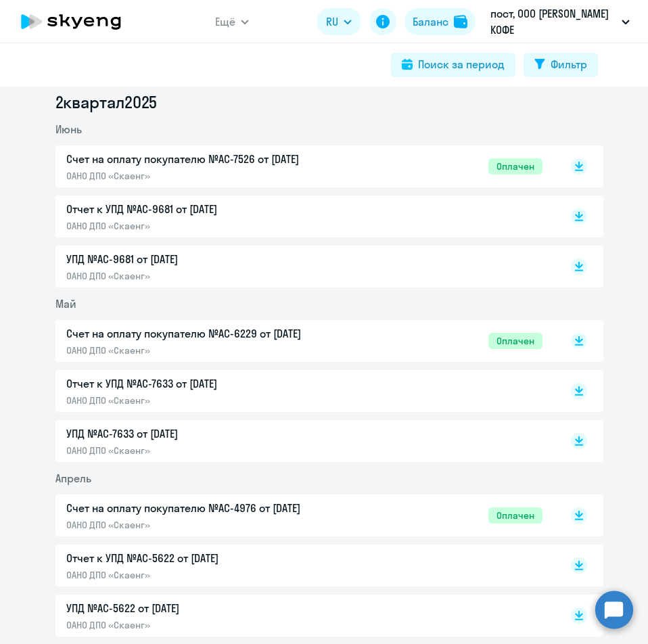 The image size is (648, 644). I want to click on div: Баланс, so click(430, 22).